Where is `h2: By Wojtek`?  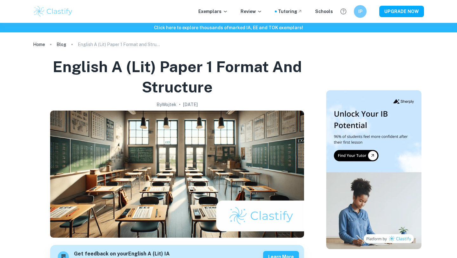 h2: By Wojtek is located at coordinates (166, 104).